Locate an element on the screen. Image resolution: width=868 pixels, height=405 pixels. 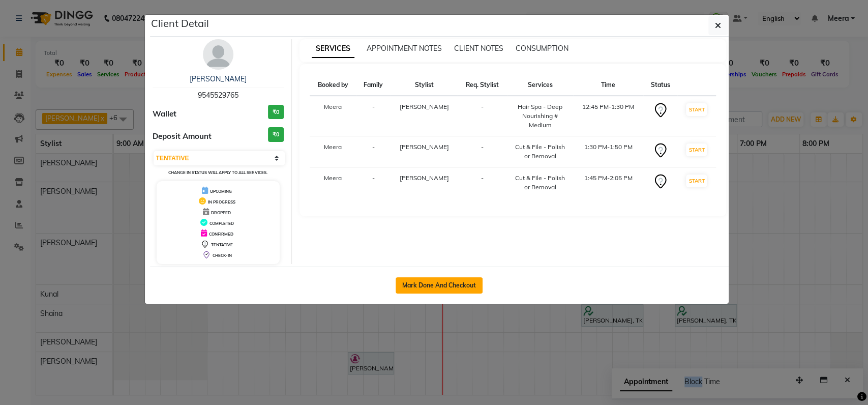
span: COMPLETED is located at coordinates (222, 223).